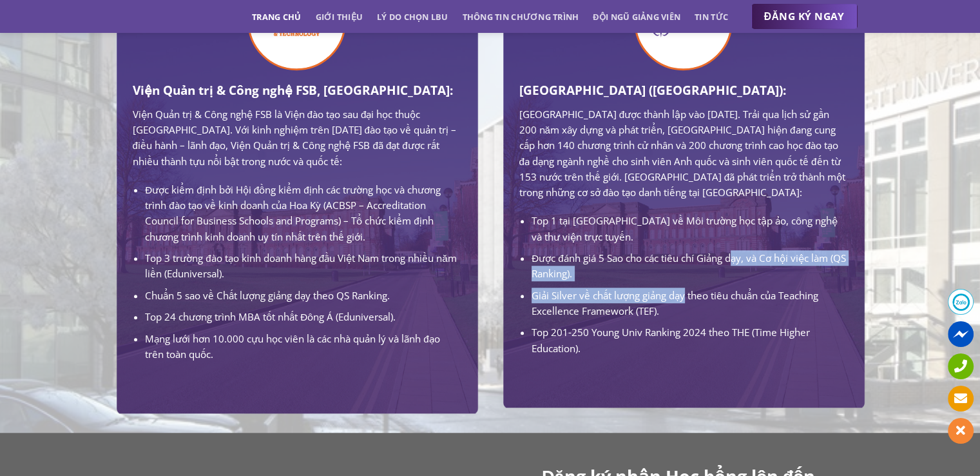 Image resolution: width=980 pixels, height=476 pixels. Describe the element at coordinates (302, 266) in the screenshot. I see `li: Top 3 trường đào tạo kinh doanh hàng đầu Việt Nam trong nhiều năm liền (Eduniversal).` at that location.